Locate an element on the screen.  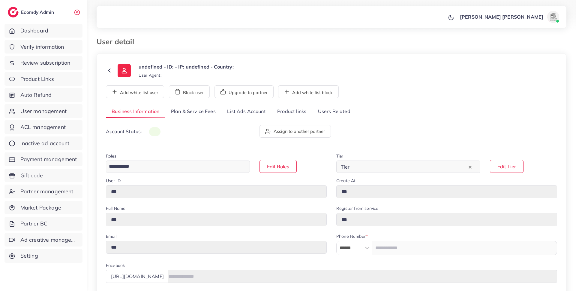
a: Setting is located at coordinates (44, 256).